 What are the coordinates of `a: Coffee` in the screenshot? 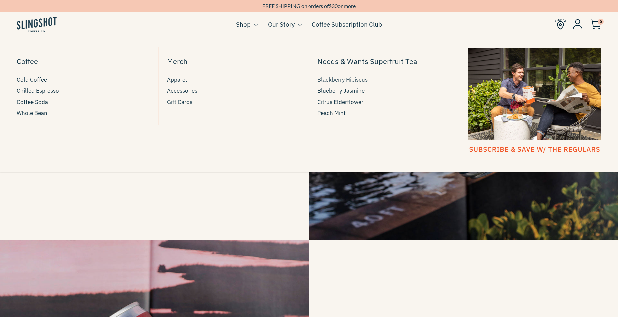 It's located at (83, 62).